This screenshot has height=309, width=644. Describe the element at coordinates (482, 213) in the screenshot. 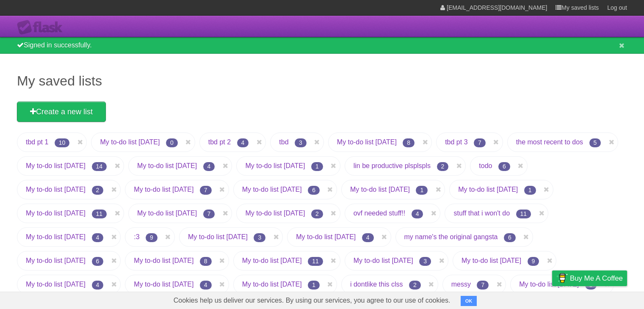

I see `a: stuff that i won't do` at that location.